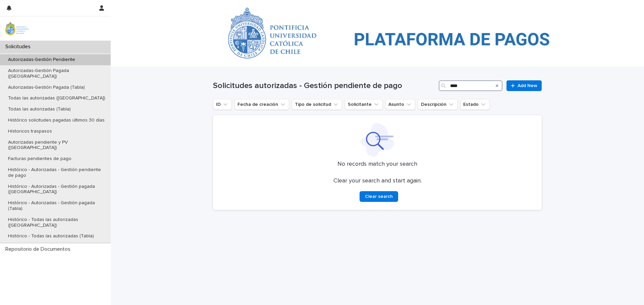  What do you see at coordinates (471, 86) in the screenshot?
I see `input: Search` at bounding box center [471, 86].